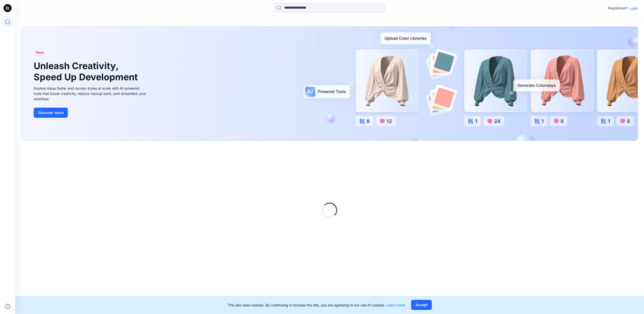  What do you see at coordinates (422, 305) in the screenshot?
I see `button: Accept` at bounding box center [422, 305].